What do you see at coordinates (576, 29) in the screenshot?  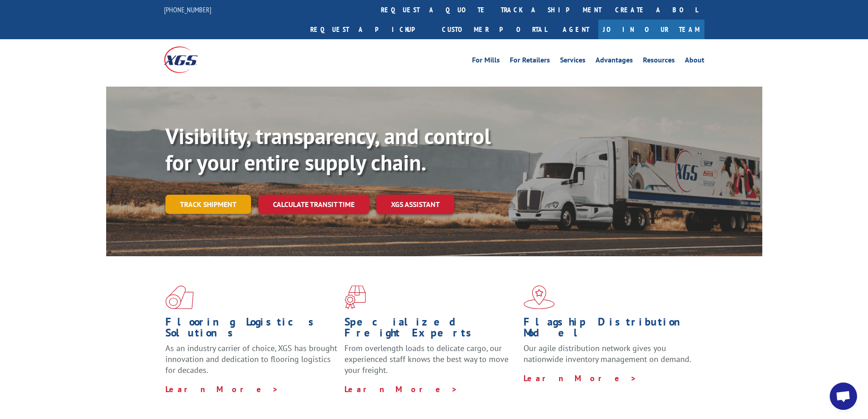 I see `a: Agent` at bounding box center [576, 29].